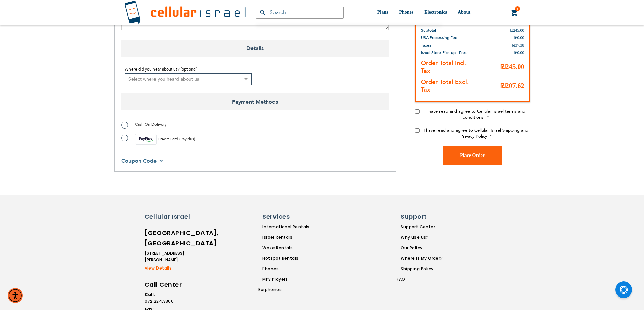  What do you see at coordinates (383, 12) in the screenshot?
I see `span: Plans` at bounding box center [383, 12].